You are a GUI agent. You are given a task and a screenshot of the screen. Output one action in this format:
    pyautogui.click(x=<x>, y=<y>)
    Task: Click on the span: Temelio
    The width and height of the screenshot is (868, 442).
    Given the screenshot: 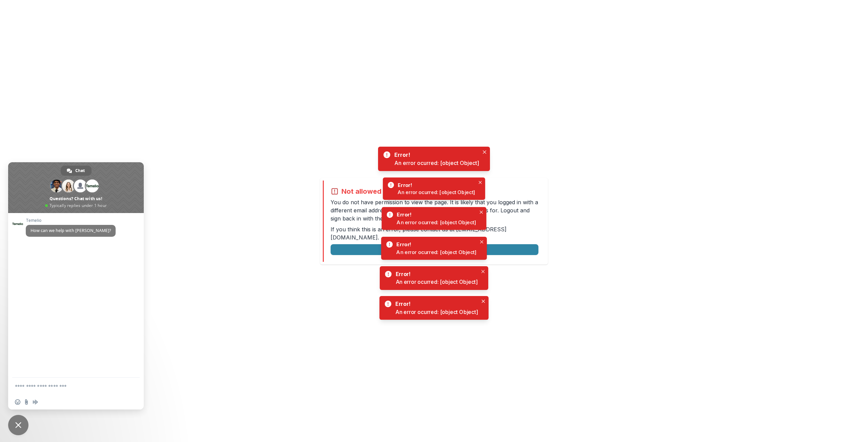 What is the action you would take?
    pyautogui.click(x=71, y=220)
    